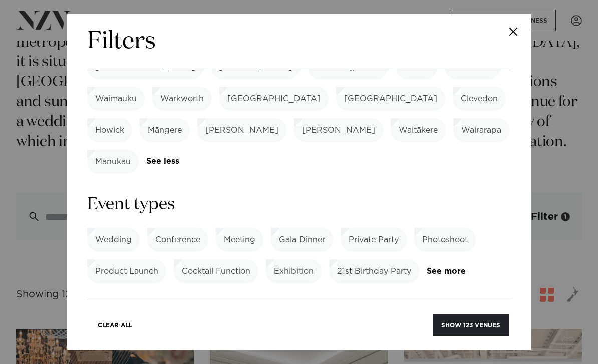 This screenshot has width=598, height=364. Describe the element at coordinates (113, 162) in the screenshot. I see `label: Manukau` at that location.